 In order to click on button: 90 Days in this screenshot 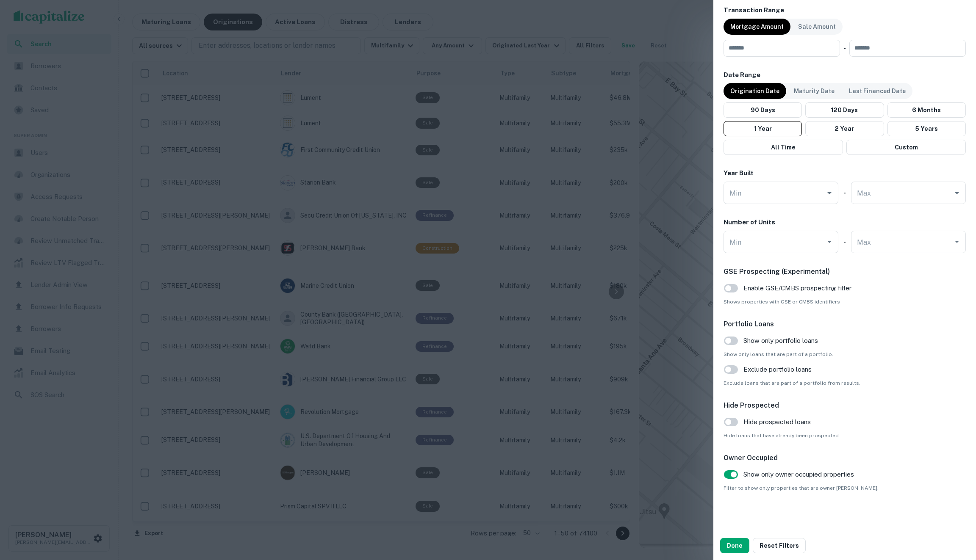, I will do `click(762, 110)`.